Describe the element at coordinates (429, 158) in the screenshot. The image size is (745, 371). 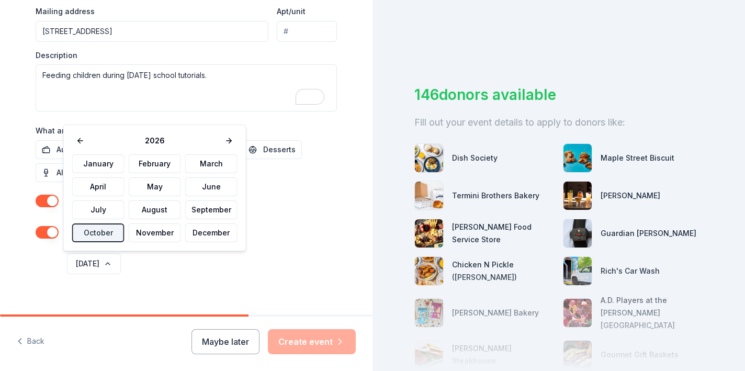
I see `img: photo for Dish Society` at that location.